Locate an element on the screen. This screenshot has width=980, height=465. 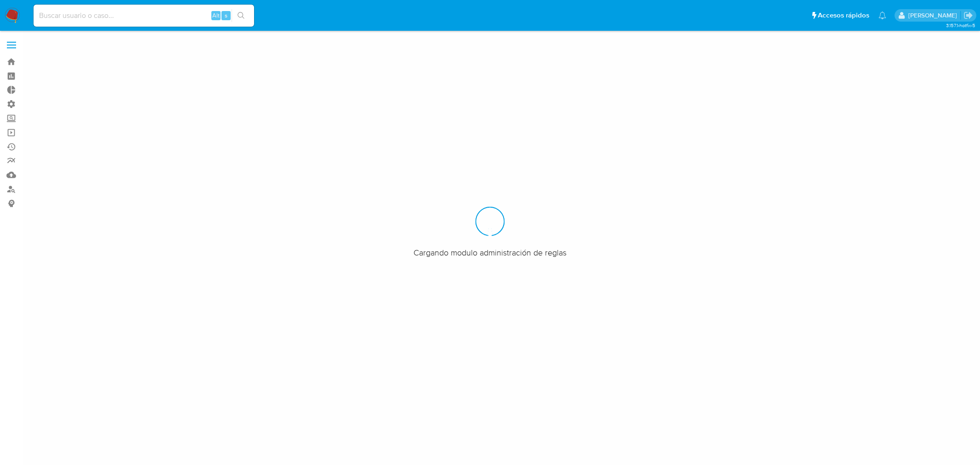
a: Salir is located at coordinates (968, 15).